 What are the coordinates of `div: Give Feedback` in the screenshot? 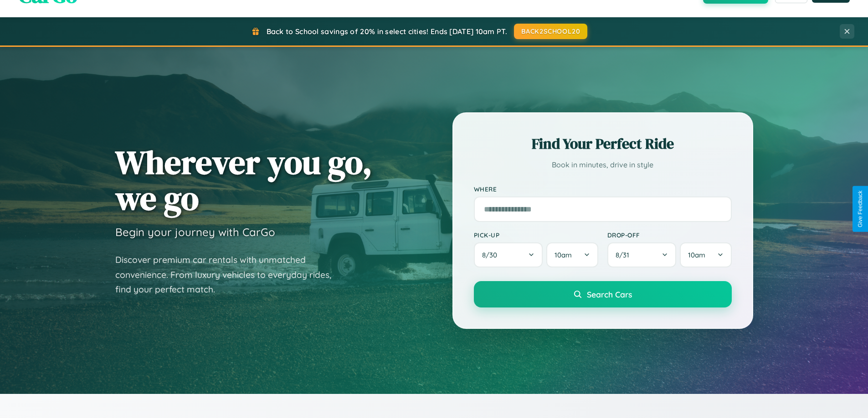 It's located at (860, 209).